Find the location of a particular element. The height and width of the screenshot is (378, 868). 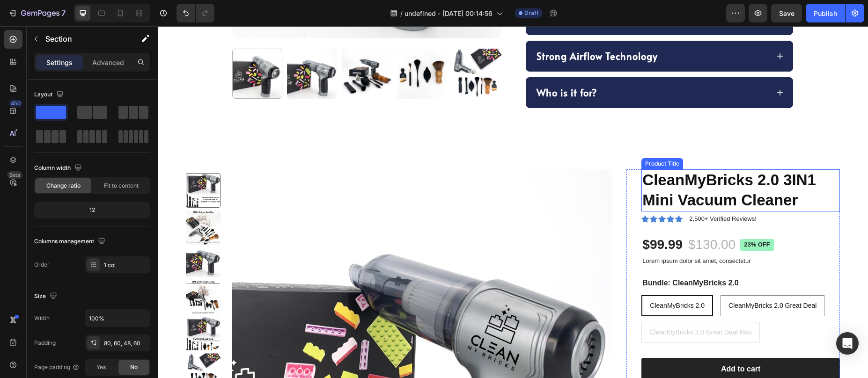

span: Yes is located at coordinates (101, 367).